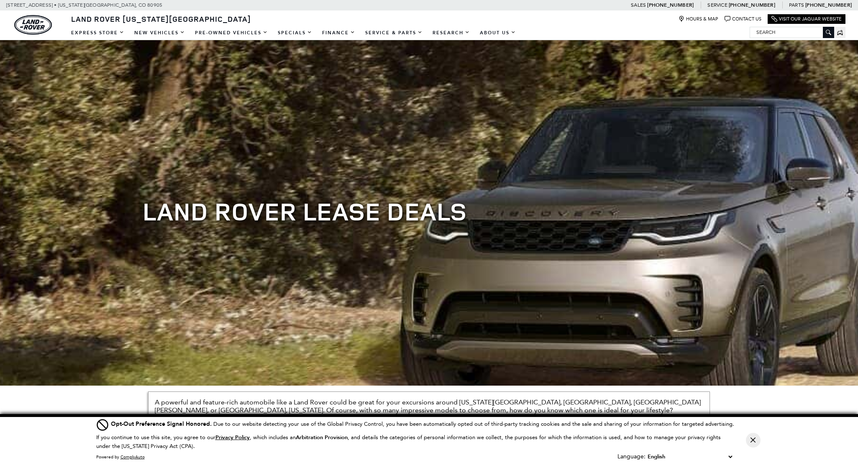 Image resolution: width=858 pixels, height=463 pixels. Describe the element at coordinates (162, 424) in the screenshot. I see `span: Opt-Out Preference Signal Honored .` at that location.